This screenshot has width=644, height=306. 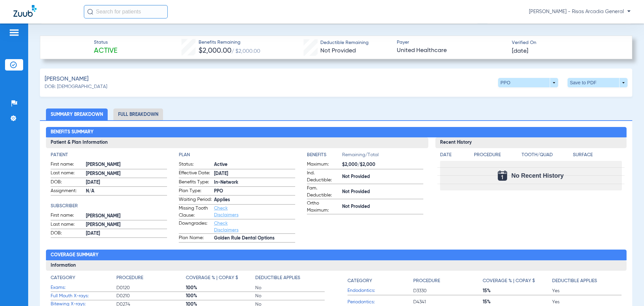 What do you see at coordinates (25, 11) in the screenshot?
I see `img: Zuub Logo` at bounding box center [25, 11].